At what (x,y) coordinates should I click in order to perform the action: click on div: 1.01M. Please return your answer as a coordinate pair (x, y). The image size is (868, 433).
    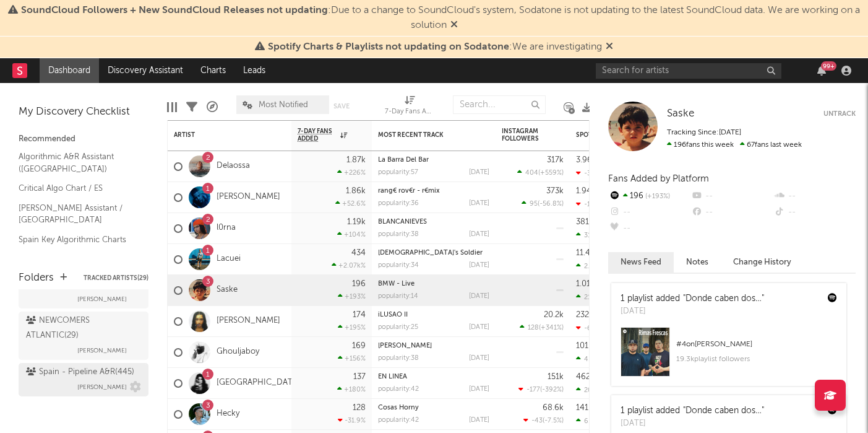
    Looking at the image, I should click on (586, 284).